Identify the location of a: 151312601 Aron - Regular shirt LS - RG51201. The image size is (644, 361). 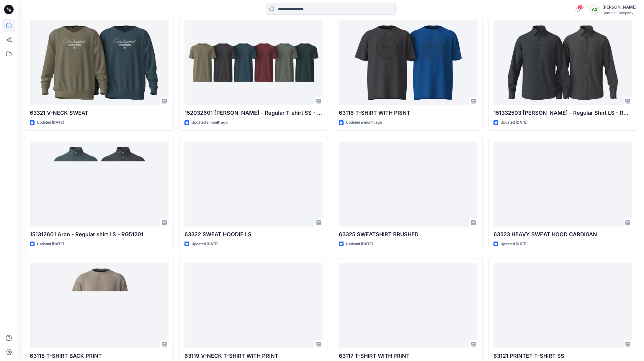
(99, 184).